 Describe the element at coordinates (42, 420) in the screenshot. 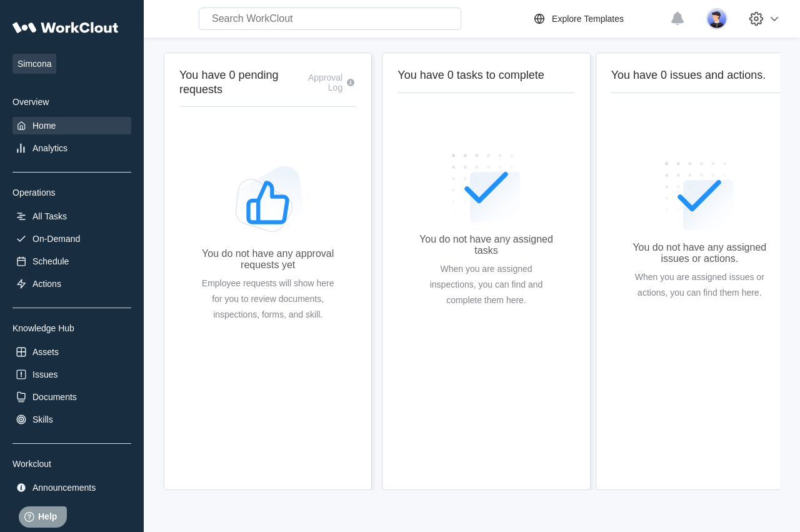

I see `div: Skills` at that location.